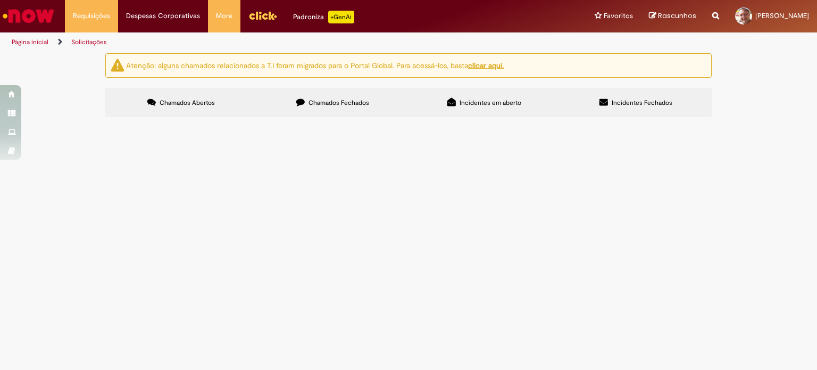 This screenshot has width=817, height=370. What do you see at coordinates (486, 65) in the screenshot?
I see `u: clicar aqui.` at bounding box center [486, 65].